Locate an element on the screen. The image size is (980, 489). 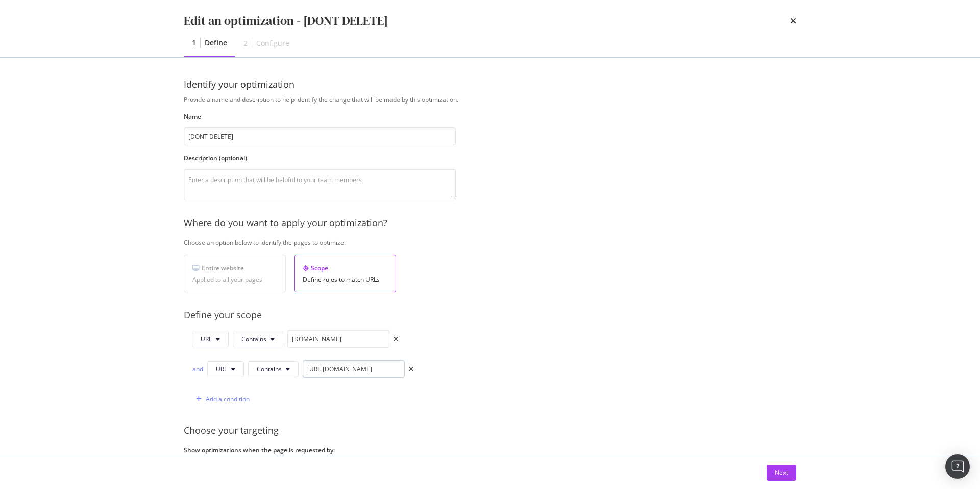
div: Applied to all your pages is located at coordinates (234, 280).